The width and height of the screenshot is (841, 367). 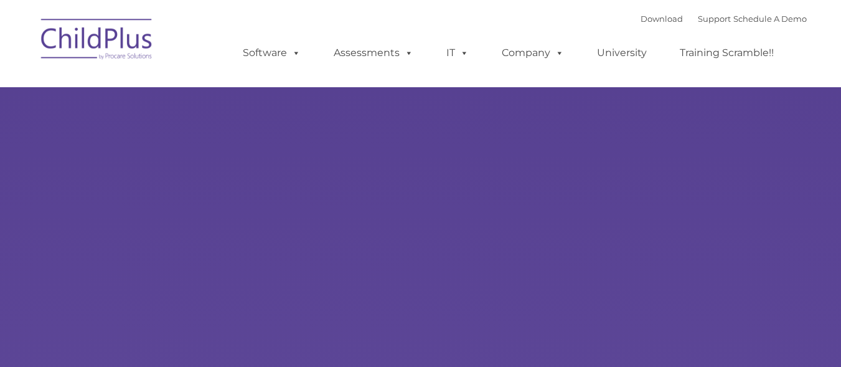 I want to click on a: Assessments, so click(x=373, y=53).